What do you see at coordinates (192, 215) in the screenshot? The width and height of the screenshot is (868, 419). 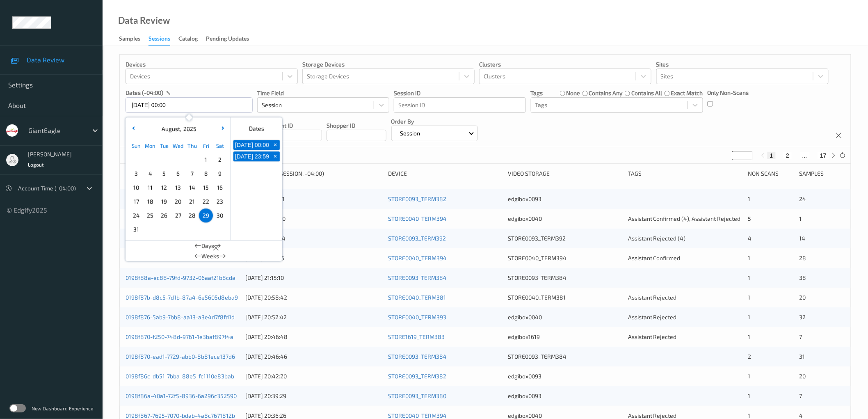 I see `span: 28` at bounding box center [192, 215].